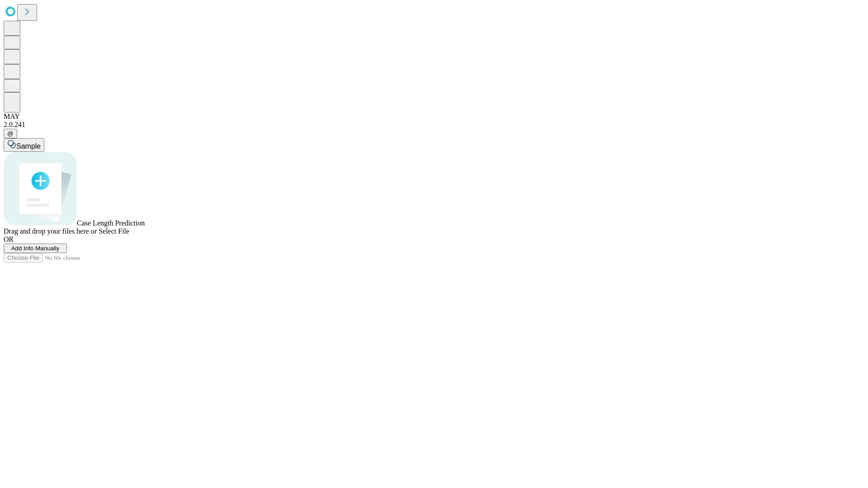  What do you see at coordinates (50, 231) in the screenshot?
I see `span: Drag and drop your files here or` at bounding box center [50, 231].